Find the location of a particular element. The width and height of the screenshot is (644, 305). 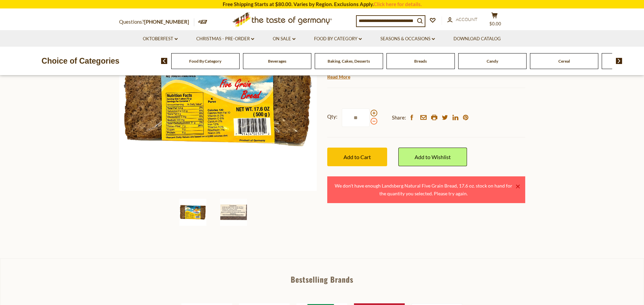

a: Cereal is located at coordinates (564, 61).